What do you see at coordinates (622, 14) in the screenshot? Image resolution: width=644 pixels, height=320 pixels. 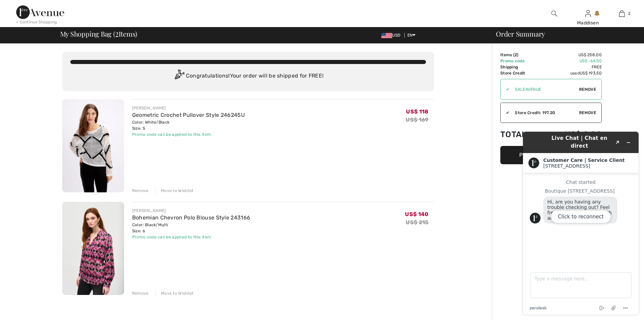 I see `a: 2` at bounding box center [622, 14].